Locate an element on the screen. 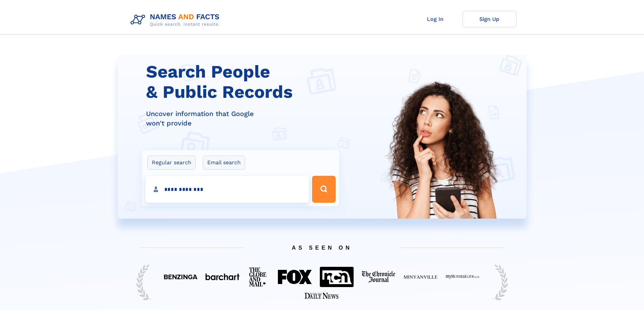 The image size is (644, 310). img: Featured on The Globe And Mail is located at coordinates (259, 277).